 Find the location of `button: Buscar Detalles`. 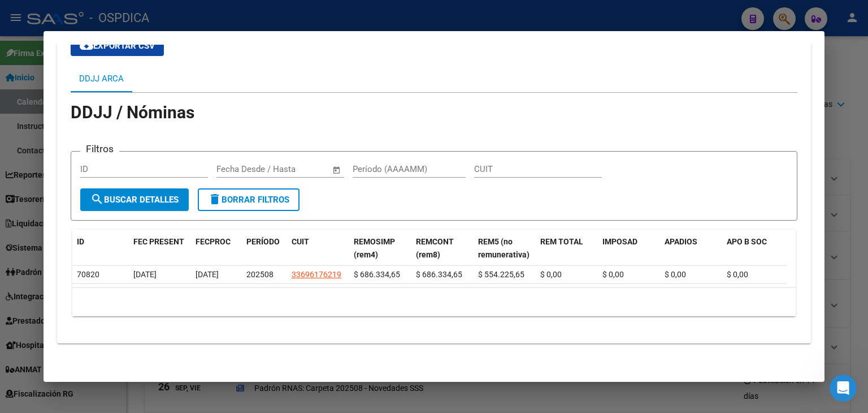

button: Buscar Detalles is located at coordinates (135, 200).